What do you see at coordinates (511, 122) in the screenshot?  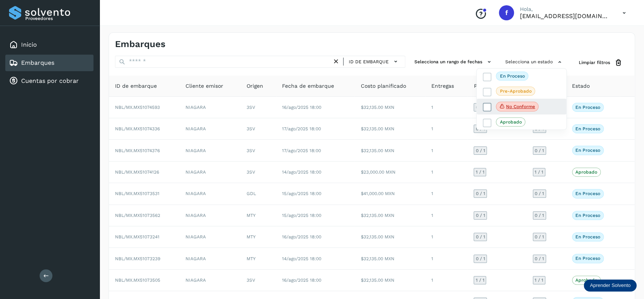 I see `p: Aprobado` at bounding box center [511, 122].